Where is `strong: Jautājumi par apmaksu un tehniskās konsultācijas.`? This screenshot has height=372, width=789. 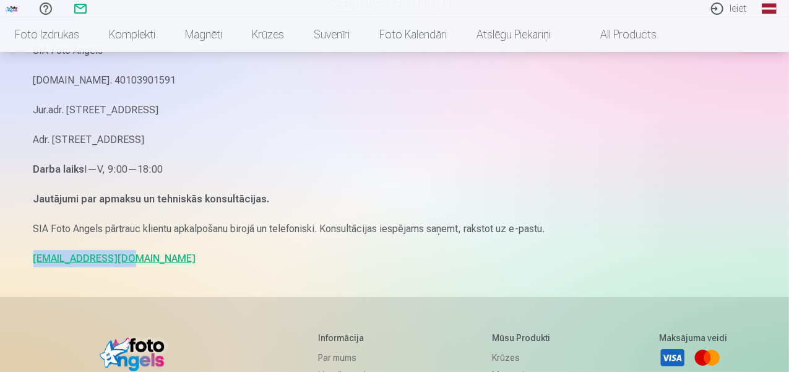 strong: Jautājumi par apmaksu un tehniskās konsultācijas. is located at coordinates (152, 199).